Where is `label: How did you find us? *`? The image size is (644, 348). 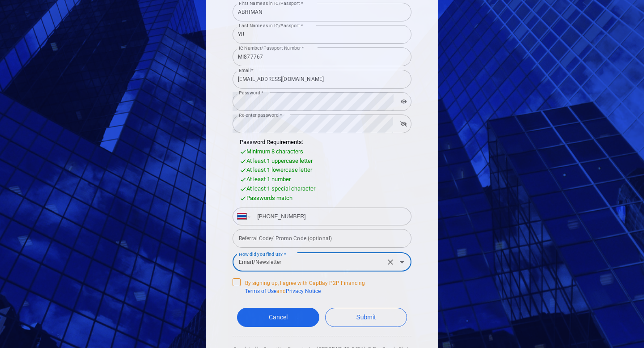
label: How did you find us? * is located at coordinates (262, 254).